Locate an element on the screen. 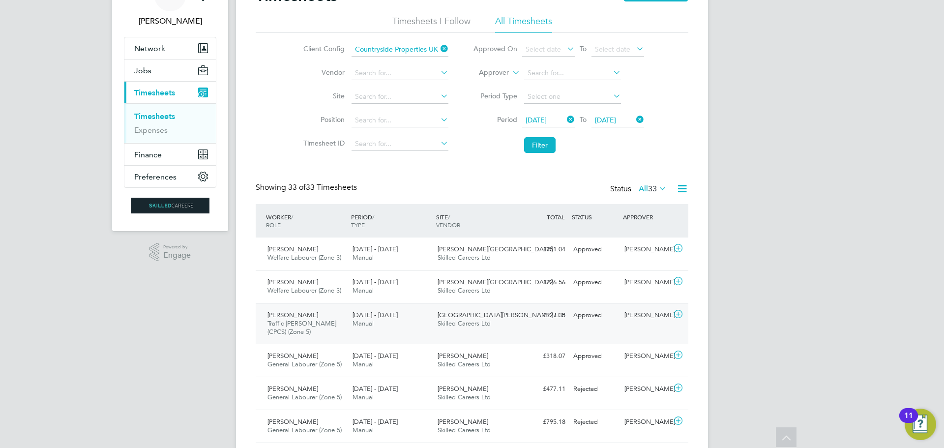 Image resolution: width=944 pixels, height=448 pixels. button: Open Resource Center, 11 new notifications is located at coordinates (920, 424).